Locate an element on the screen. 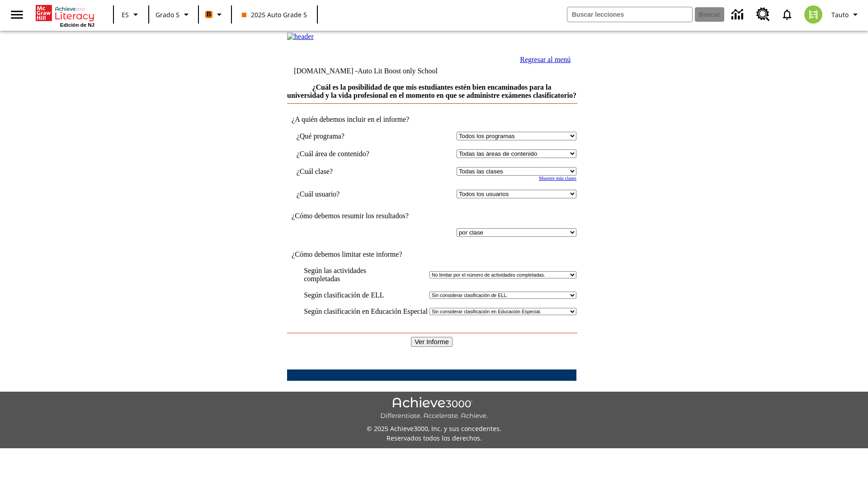 This screenshot has height=489, width=868. a: Muestre más clases is located at coordinates (558, 178).